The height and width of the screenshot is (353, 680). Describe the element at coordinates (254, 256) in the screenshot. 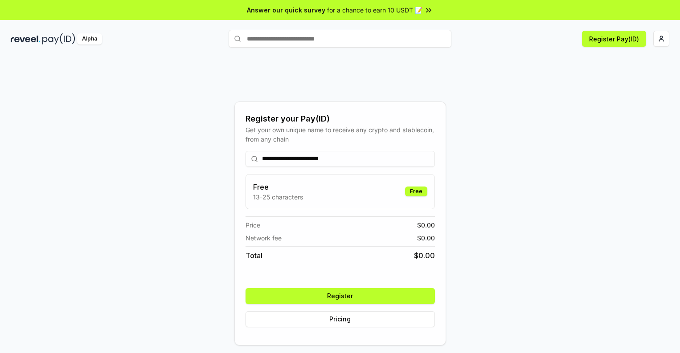

I see `span: Total` at that location.